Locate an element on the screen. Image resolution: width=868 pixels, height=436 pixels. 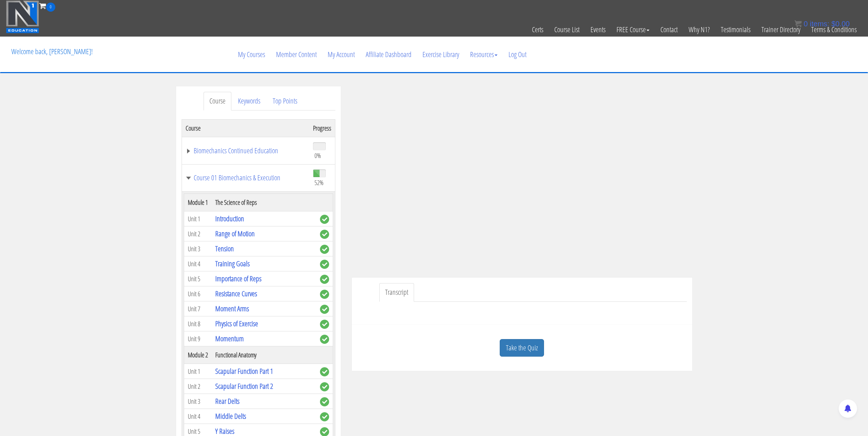
span: 0% is located at coordinates (318, 156).